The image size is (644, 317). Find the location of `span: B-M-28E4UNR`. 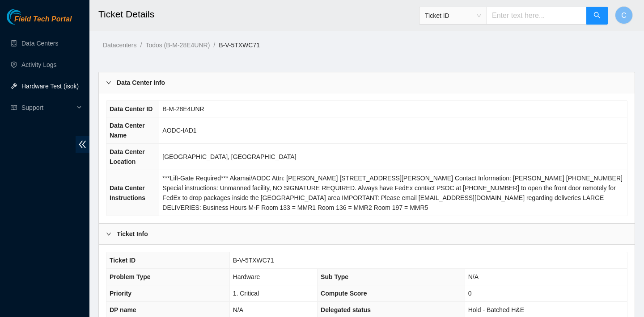

span: B-M-28E4UNR is located at coordinates (183, 109).